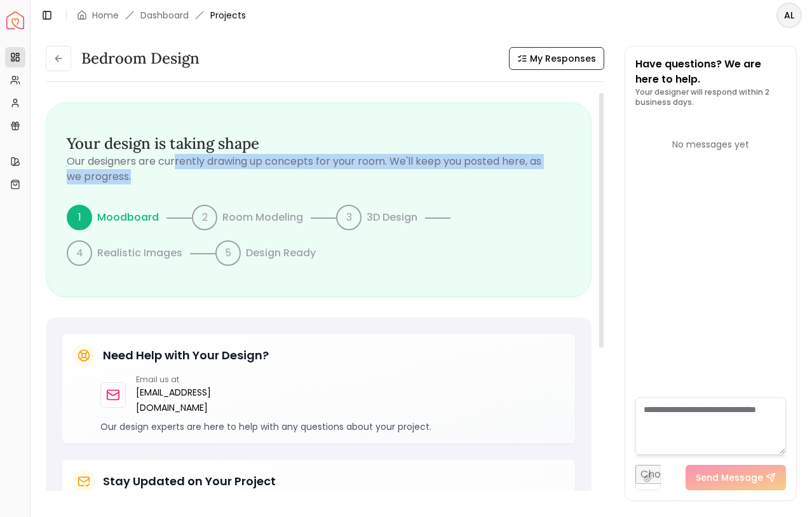 Image resolution: width=812 pixels, height=517 pixels. I want to click on p: Room Modeling, so click(263, 217).